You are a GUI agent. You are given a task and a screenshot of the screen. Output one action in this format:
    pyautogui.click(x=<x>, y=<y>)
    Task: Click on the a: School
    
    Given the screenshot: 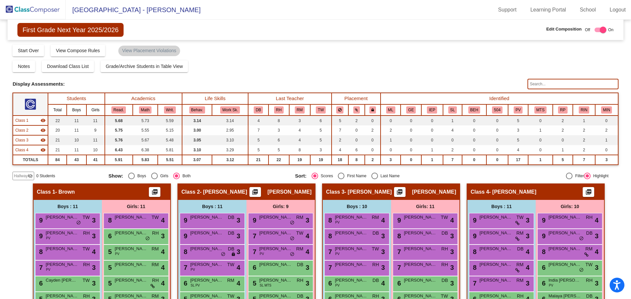 What is the action you would take?
    pyautogui.click(x=587, y=10)
    